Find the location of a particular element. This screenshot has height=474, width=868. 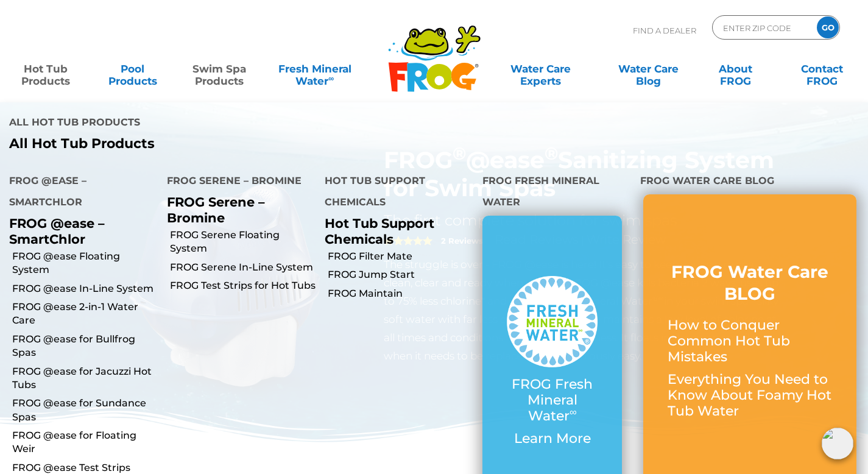

a: FROG Fresh Mineral Water∞ Learn More is located at coordinates (552, 364).